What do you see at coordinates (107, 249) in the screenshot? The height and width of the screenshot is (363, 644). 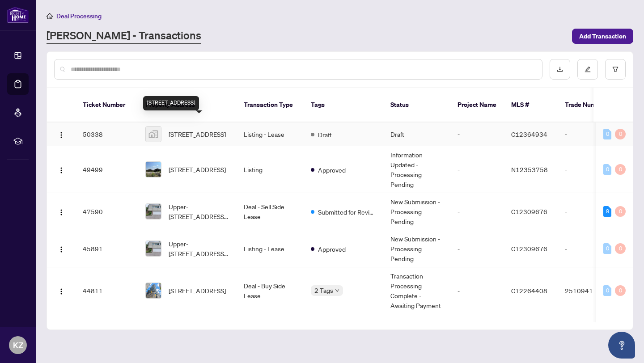 I see `td: 45891` at bounding box center [107, 249].